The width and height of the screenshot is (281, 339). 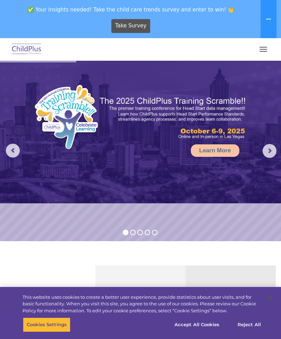 What do you see at coordinates (131, 26) in the screenshot?
I see `span: Take Survey` at bounding box center [131, 26].